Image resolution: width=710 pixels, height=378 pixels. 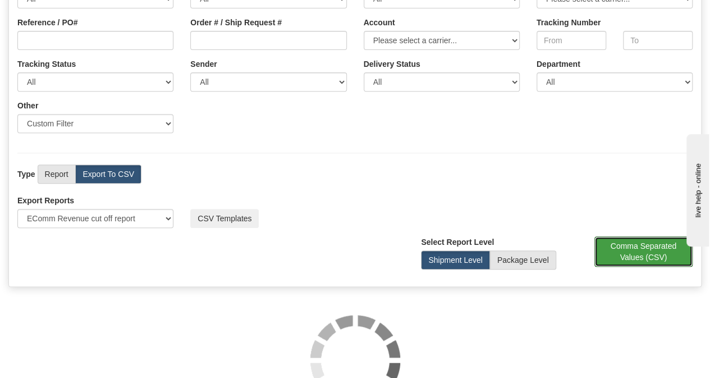 What do you see at coordinates (108, 174) in the screenshot?
I see `label: Export To CSV` at bounding box center [108, 174].